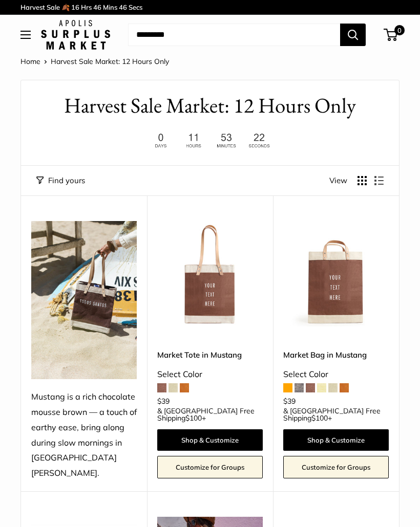  I want to click on span: 16, so click(75, 7).